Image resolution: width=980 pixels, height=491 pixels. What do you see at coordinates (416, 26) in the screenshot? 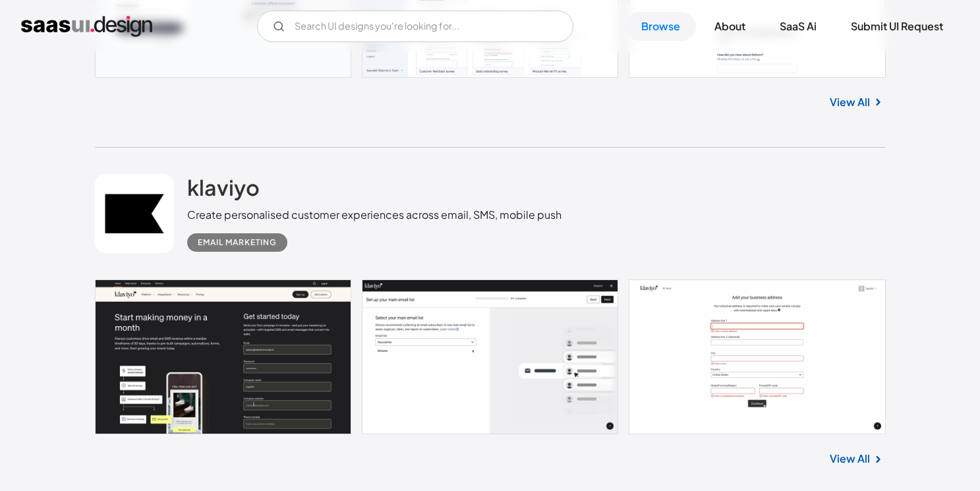
I see `input: Search UI designs you're looking for...` at bounding box center [416, 26].